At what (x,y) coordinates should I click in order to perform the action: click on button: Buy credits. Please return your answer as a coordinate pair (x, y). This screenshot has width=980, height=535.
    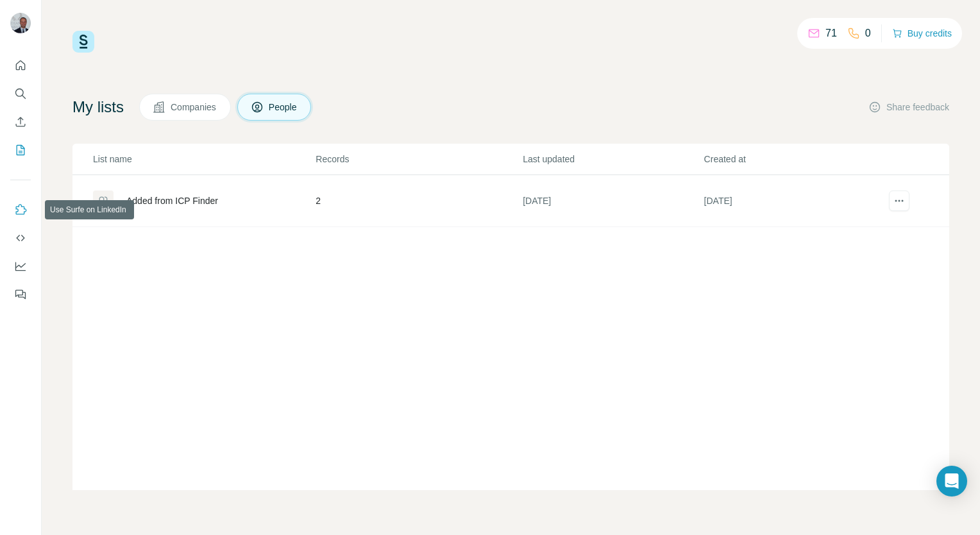
    Looking at the image, I should click on (922, 33).